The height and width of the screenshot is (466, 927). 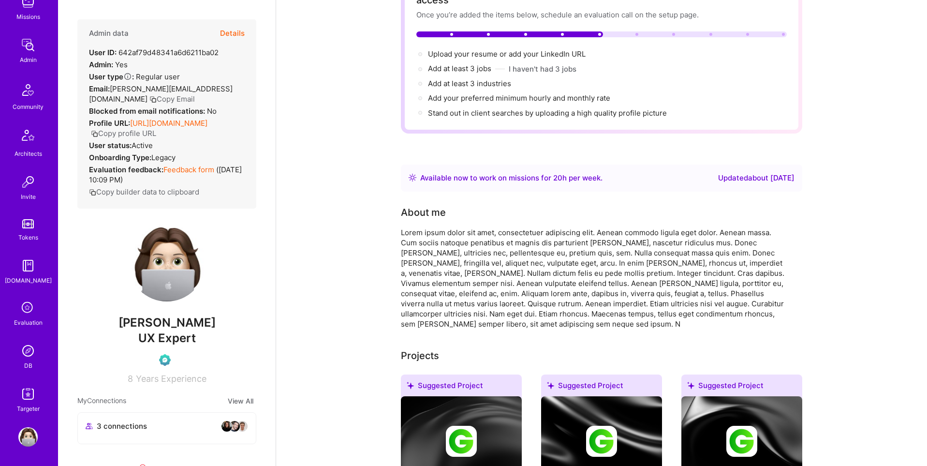 What do you see at coordinates (460, 68) in the screenshot?
I see `span: Add at least 3 jobs` at bounding box center [460, 68].